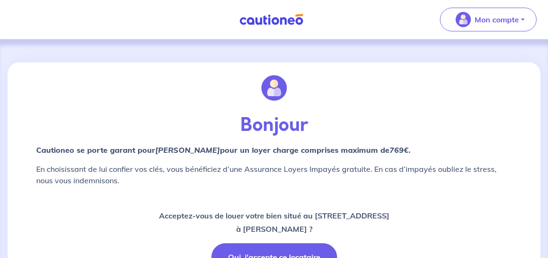  What do you see at coordinates (488, 20) in the screenshot?
I see `button: illu_account_valid_menu.svgMon compte` at bounding box center [488, 20].